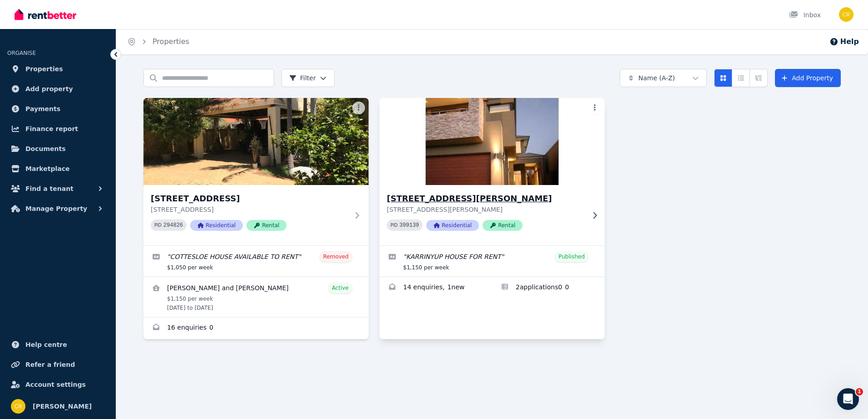 The width and height of the screenshot is (868, 419). Describe the element at coordinates (173, 225) in the screenshot. I see `code: 294826` at that location.